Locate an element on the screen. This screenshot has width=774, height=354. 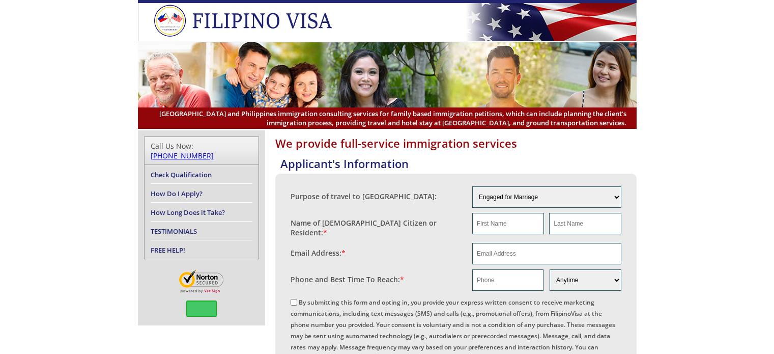
label: Email Address: is located at coordinates (318, 252).